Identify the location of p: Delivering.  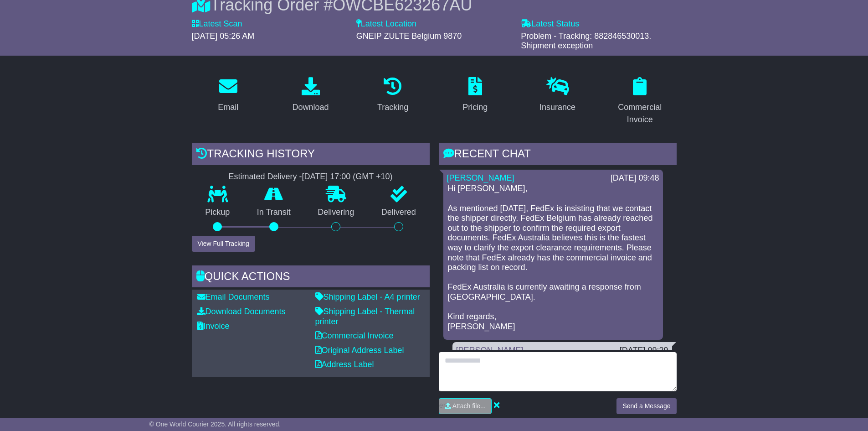
(336, 212).